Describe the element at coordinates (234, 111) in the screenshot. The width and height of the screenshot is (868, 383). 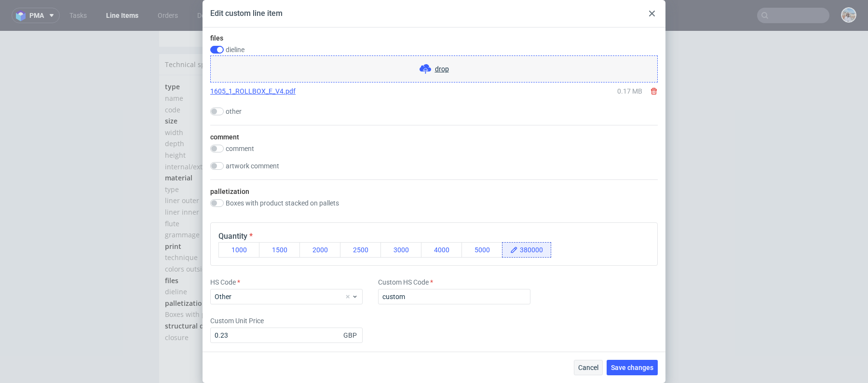
I see `label: other` at that location.